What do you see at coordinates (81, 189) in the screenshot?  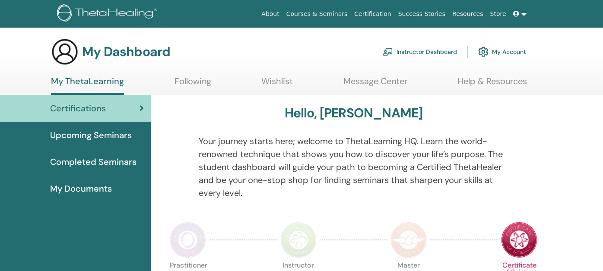 I see `span: My Documents` at bounding box center [81, 189].